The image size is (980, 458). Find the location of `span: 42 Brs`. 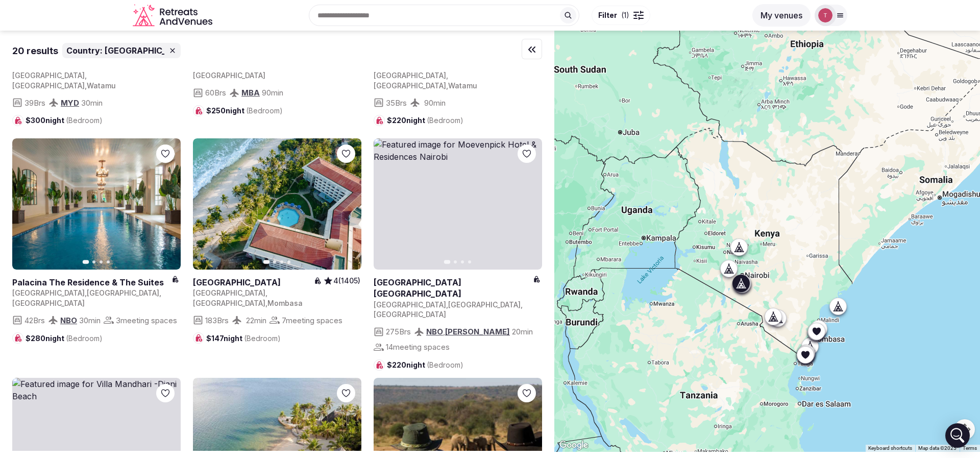

span: 42 Brs is located at coordinates (35, 320).